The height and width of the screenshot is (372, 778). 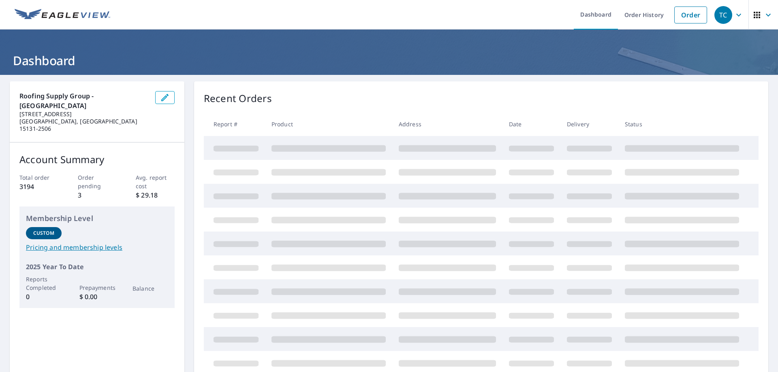 What do you see at coordinates (62, 15) in the screenshot?
I see `img: EV Logo` at bounding box center [62, 15].